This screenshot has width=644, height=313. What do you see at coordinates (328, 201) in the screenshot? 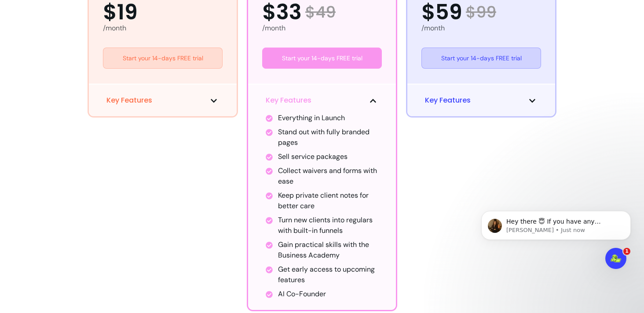
I see `li: Keep private client notes for better care` at bounding box center [328, 201].